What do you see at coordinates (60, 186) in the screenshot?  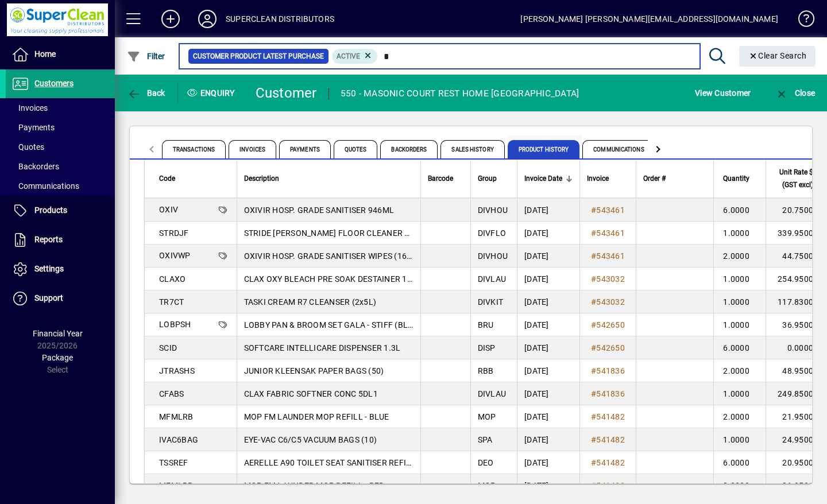 I see `a: Communications` at bounding box center [60, 186].